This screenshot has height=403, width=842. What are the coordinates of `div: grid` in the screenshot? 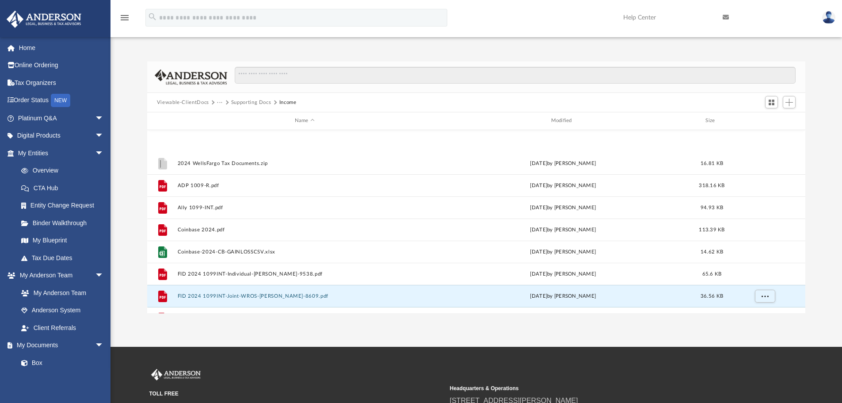 It's located at (476, 221).